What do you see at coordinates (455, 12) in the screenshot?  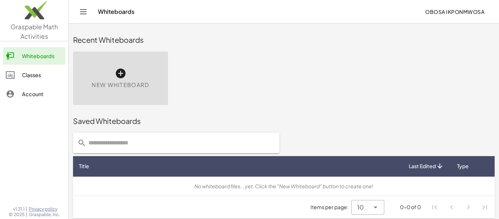 I see `span: Obosa Ikponmwosa` at bounding box center [455, 12].